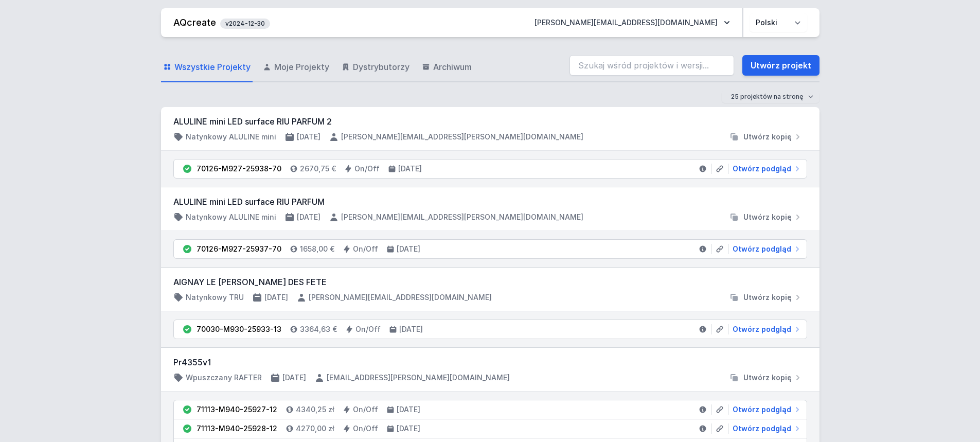 The width and height of the screenshot is (980, 442). What do you see at coordinates (781, 65) in the screenshot?
I see `a: Utwórz projekt` at bounding box center [781, 65].